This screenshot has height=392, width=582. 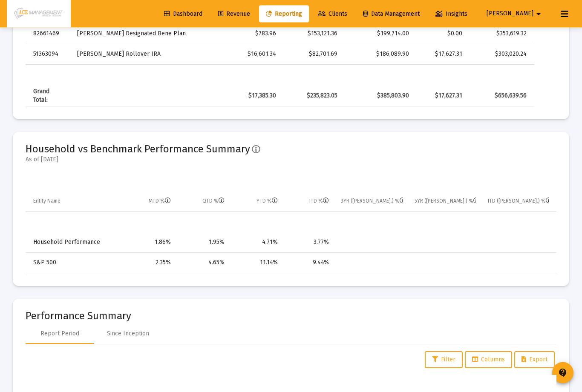 I want to click on td: 51363094, so click(x=48, y=55).